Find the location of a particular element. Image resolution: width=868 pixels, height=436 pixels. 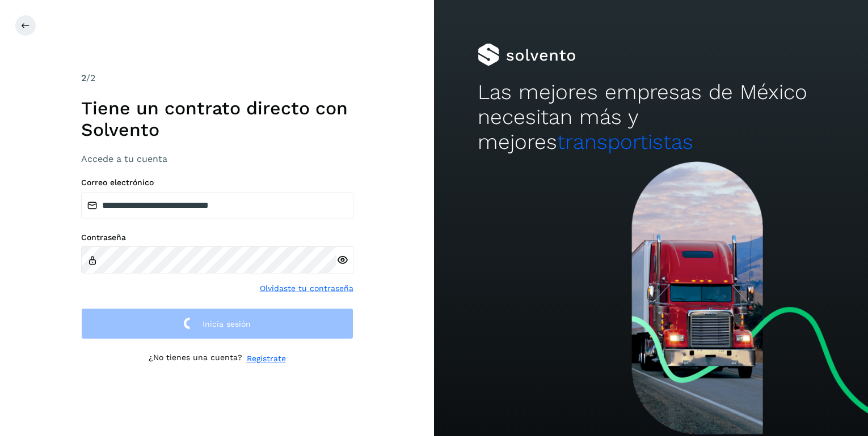

span: Inicia sesión is located at coordinates (226, 324).